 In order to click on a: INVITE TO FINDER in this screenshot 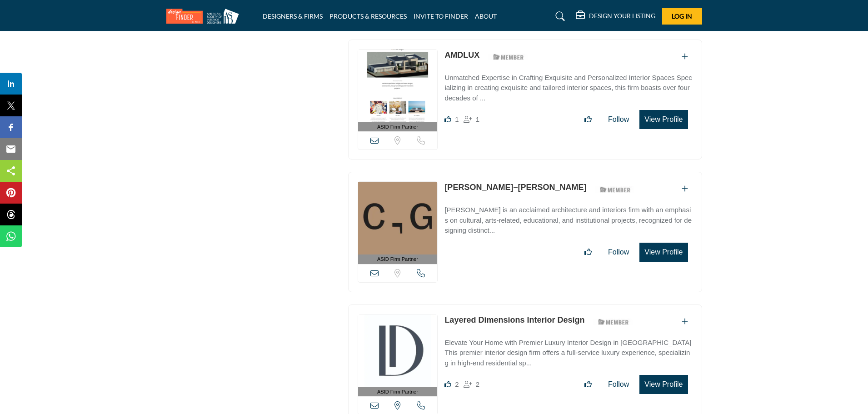, I will do `click(441, 16)`.